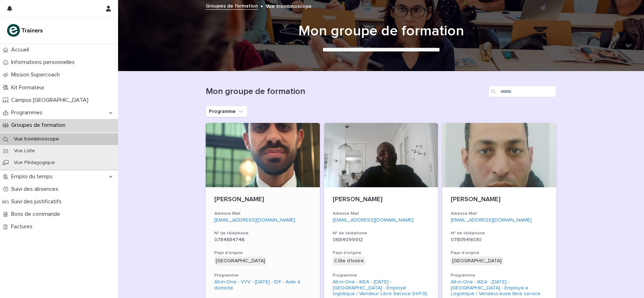 The image size is (644, 298). Describe the element at coordinates (29, 87) in the screenshot. I see `p: Kit Formateur` at that location.